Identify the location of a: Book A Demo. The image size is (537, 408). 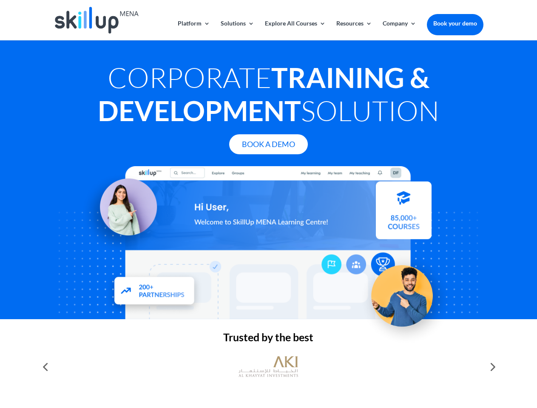
(268, 144).